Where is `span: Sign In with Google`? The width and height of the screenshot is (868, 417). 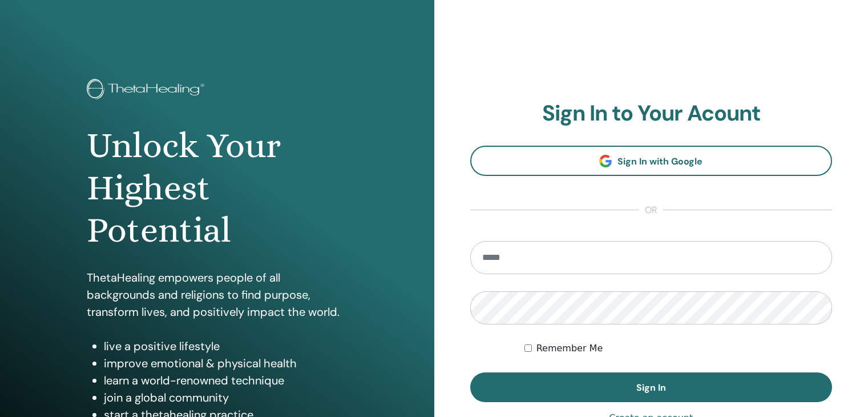 span: Sign In with Google is located at coordinates (660, 161).